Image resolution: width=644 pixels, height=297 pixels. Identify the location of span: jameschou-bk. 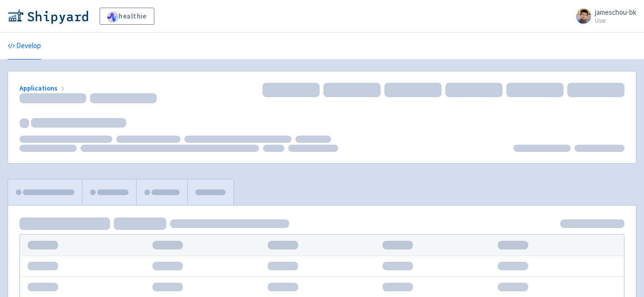
(615, 12).